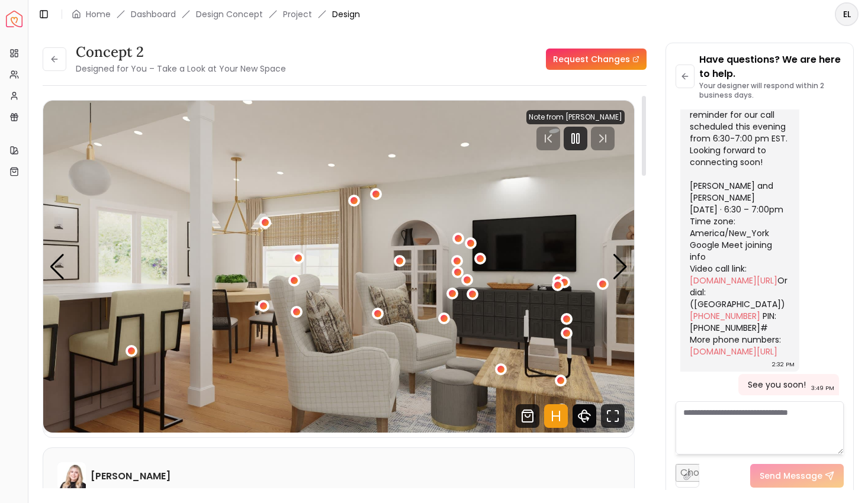 This screenshot has width=868, height=503. What do you see at coordinates (847, 15) in the screenshot?
I see `span: EL` at bounding box center [847, 15].